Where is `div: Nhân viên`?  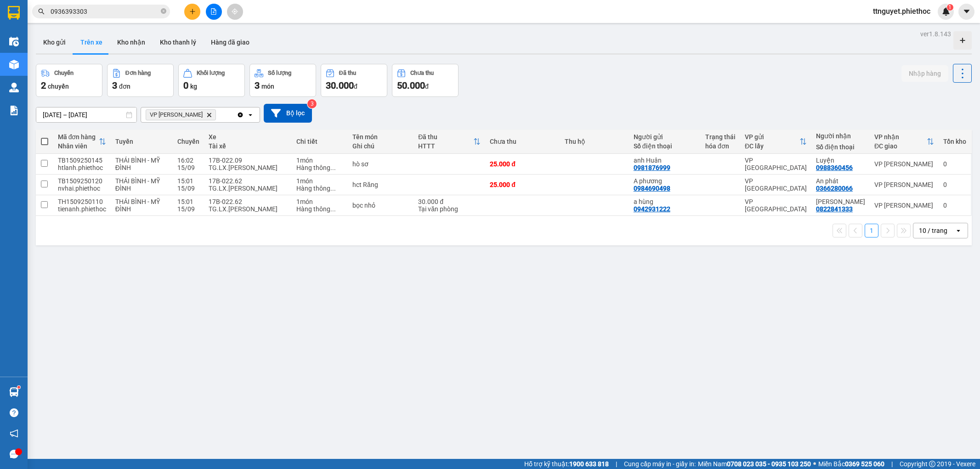 div: Nhân viên is located at coordinates (78, 146).